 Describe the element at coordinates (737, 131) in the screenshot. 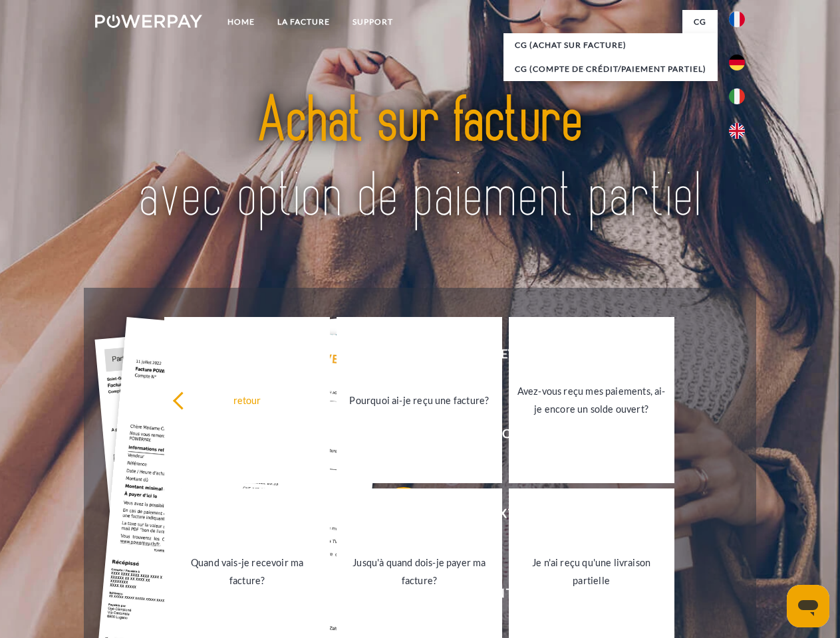

I see `img: en` at that location.